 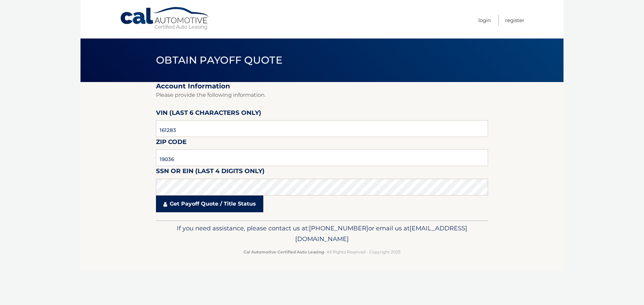 I want to click on p: If you need assistance, please contact us at: or email us at, so click(x=322, y=234).